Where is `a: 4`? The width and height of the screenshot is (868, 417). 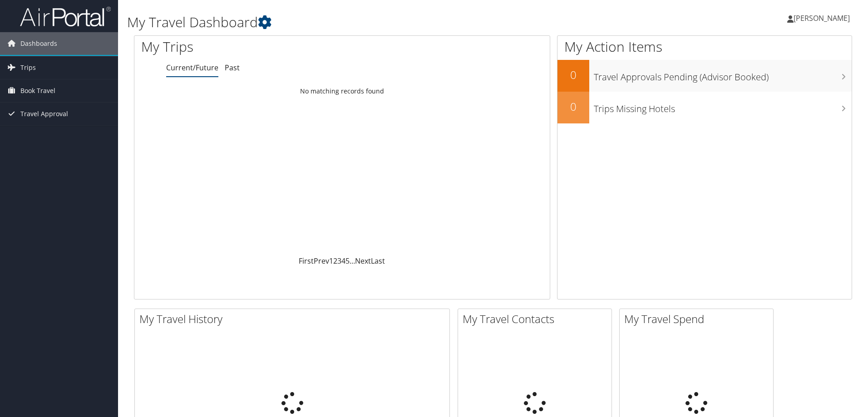 a: 4 is located at coordinates (344, 261).